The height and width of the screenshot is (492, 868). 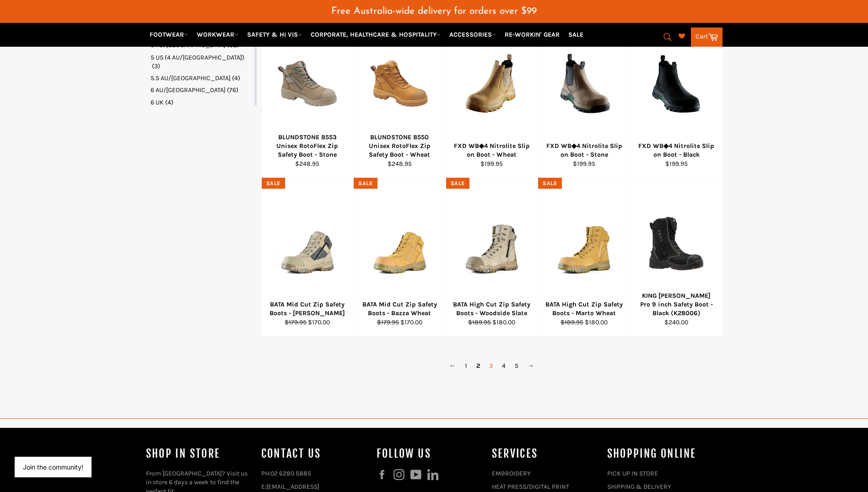 What do you see at coordinates (202, 90) in the screenshot?
I see `a: 6 AU/UK` at bounding box center [202, 90].